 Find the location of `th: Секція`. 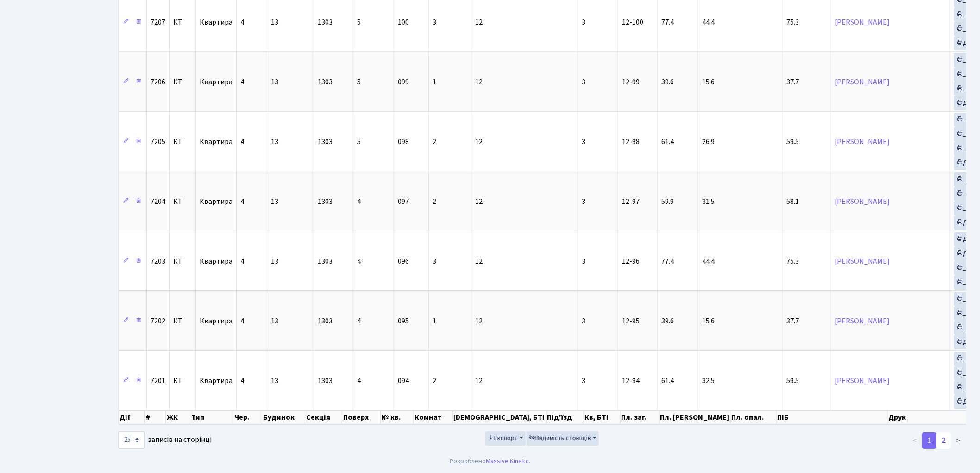

th: Секція is located at coordinates (324, 418).